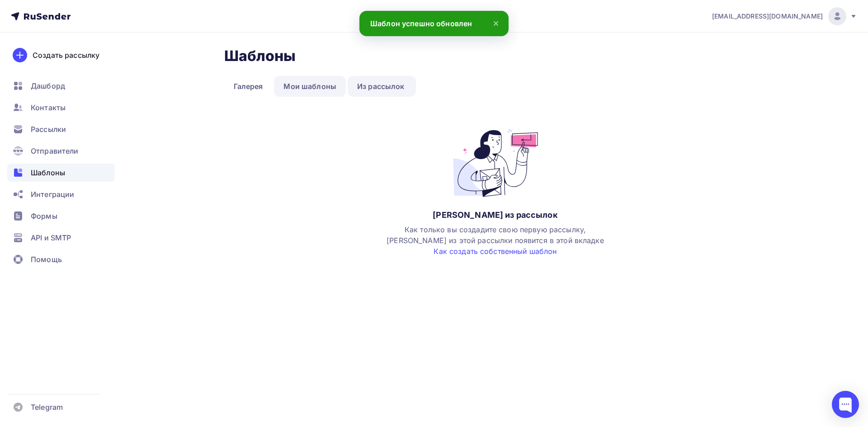  Describe the element at coordinates (66, 55) in the screenshot. I see `div: Создать рассылку` at that location.